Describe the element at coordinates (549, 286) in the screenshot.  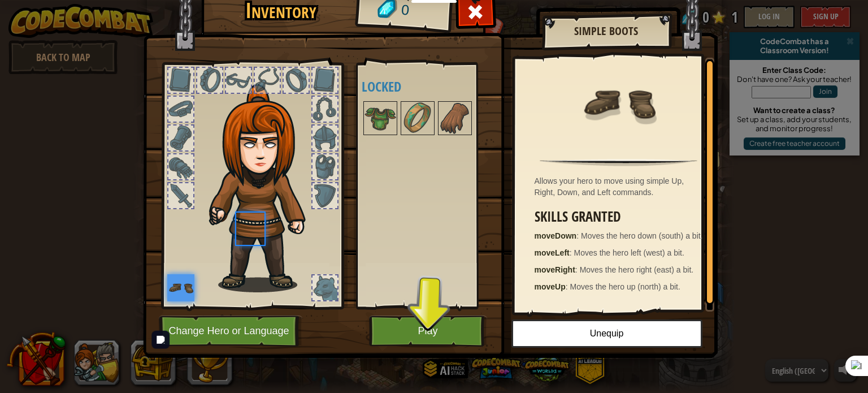
I see `strong: moveUp` at that location.